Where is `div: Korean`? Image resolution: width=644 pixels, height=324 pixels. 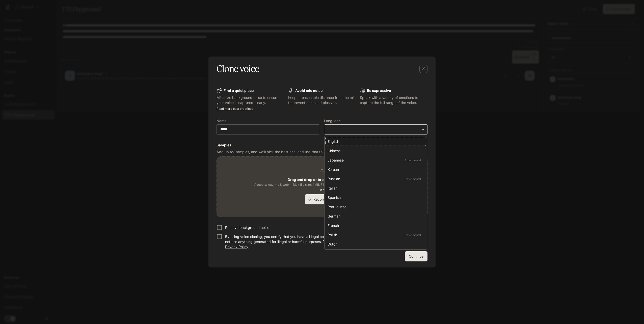 div: Korean is located at coordinates (375, 169).